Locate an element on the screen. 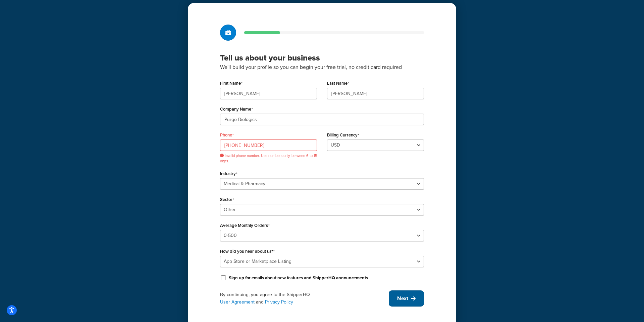 This screenshot has height=322, width=644. span: Invalid phone number. Use numbers only, between 6 to 15 digits. is located at coordinates (268, 158).